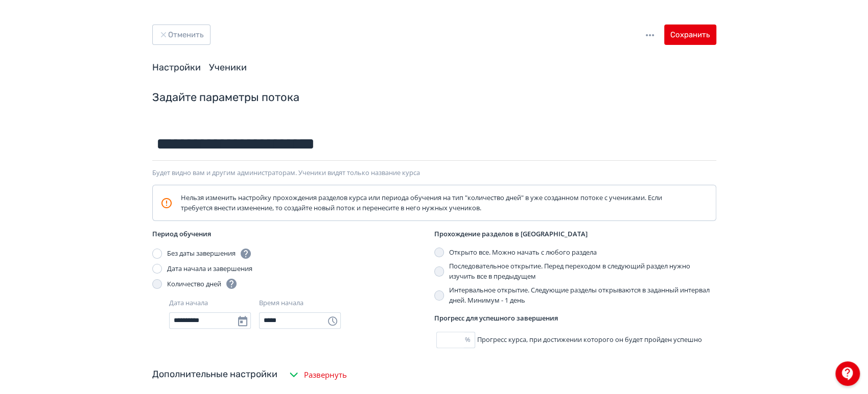 The height and width of the screenshot is (394, 868). What do you see at coordinates (426, 203) in the screenshot?
I see `div: Нельзя изменить настройку прохождения разделов курса или периода обучения на тип "количество дней...` at bounding box center [426, 203].